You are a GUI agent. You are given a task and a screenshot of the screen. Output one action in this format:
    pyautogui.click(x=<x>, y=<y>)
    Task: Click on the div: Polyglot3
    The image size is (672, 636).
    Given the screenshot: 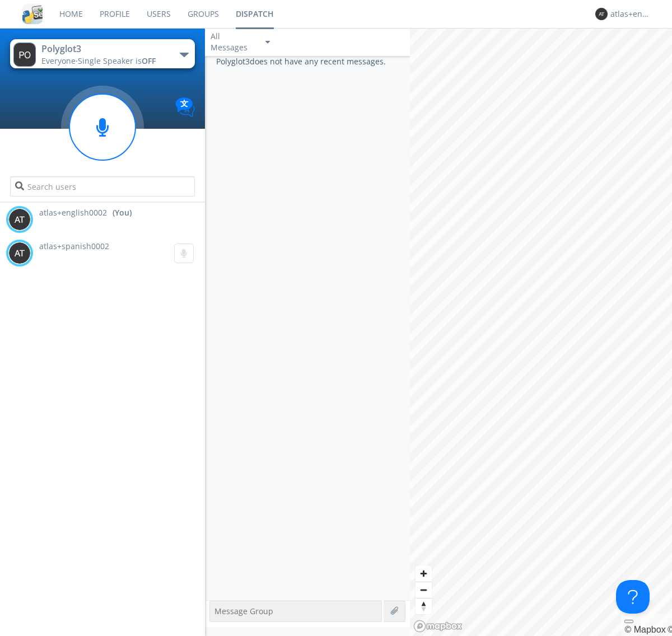 What is the action you would take?
    pyautogui.click(x=104, y=49)
    